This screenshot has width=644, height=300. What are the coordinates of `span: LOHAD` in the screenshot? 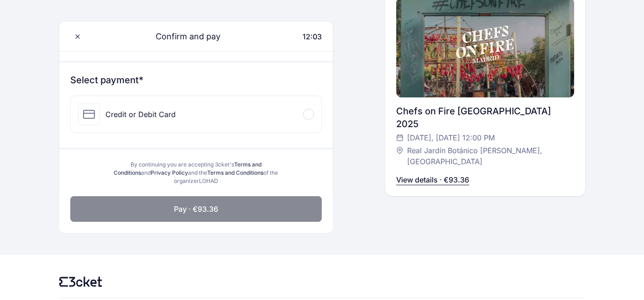 It's located at (209, 181).